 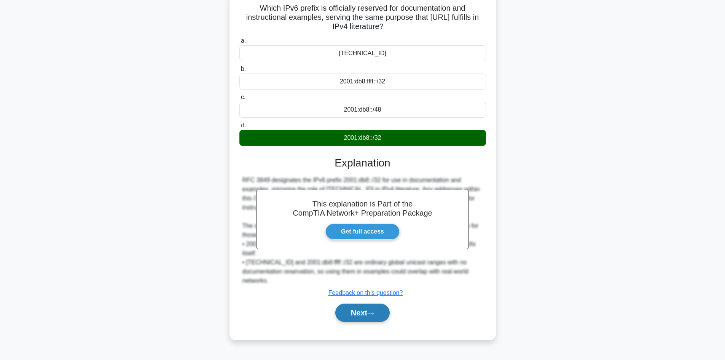 What do you see at coordinates (243, 69) in the screenshot?
I see `span: b.` at bounding box center [243, 69].